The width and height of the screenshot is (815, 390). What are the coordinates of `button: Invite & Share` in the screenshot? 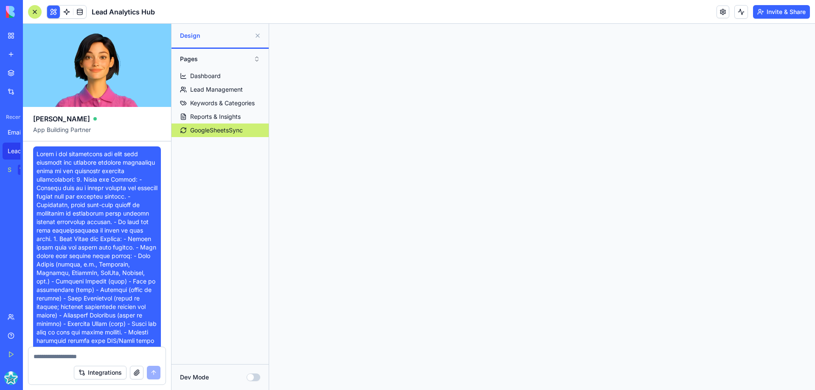 It's located at (782, 12).